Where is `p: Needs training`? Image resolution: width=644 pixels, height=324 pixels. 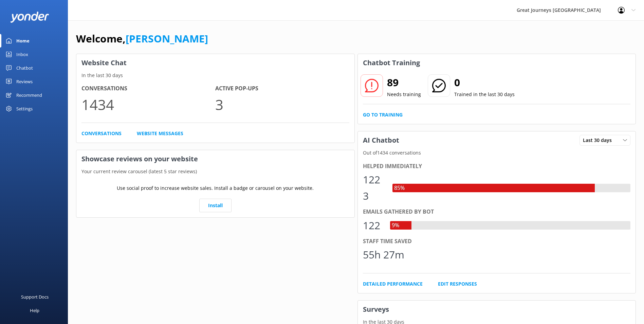 p: Needs training is located at coordinates (404, 94).